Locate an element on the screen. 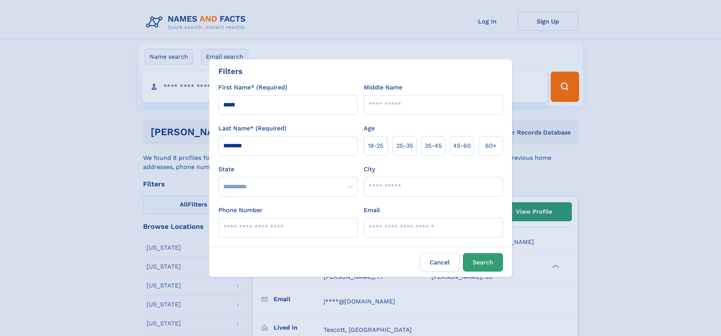 Image resolution: width=721 pixels, height=336 pixels. label: Age is located at coordinates (369, 128).